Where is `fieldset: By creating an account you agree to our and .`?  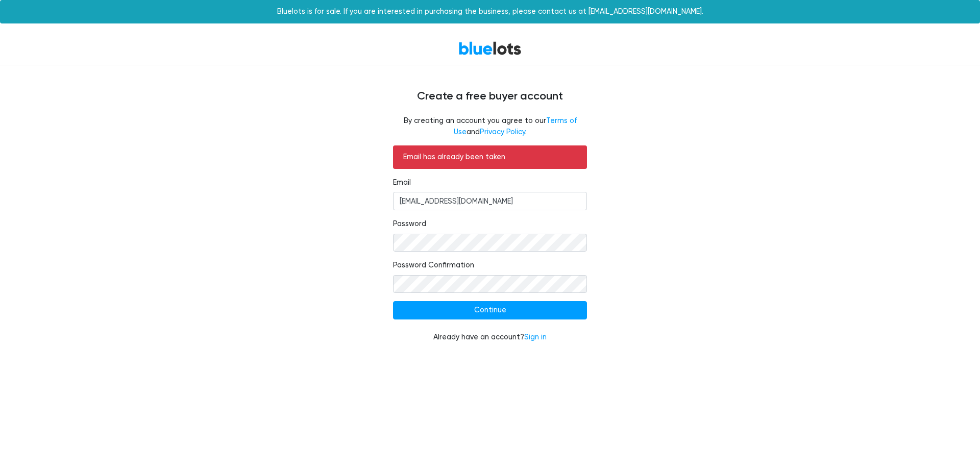
fieldset: By creating an account you agree to our and . is located at coordinates (490, 126).